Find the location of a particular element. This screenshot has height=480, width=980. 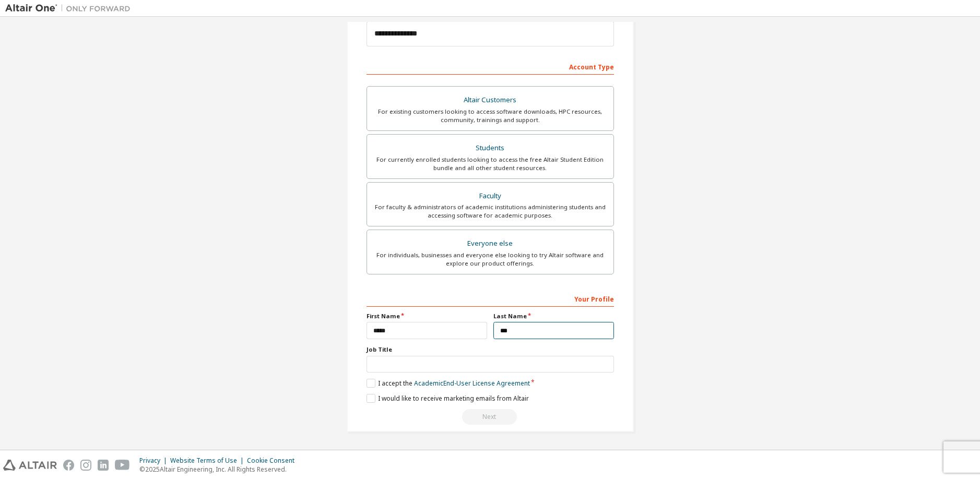

img: facebook.svg is located at coordinates (68, 465).